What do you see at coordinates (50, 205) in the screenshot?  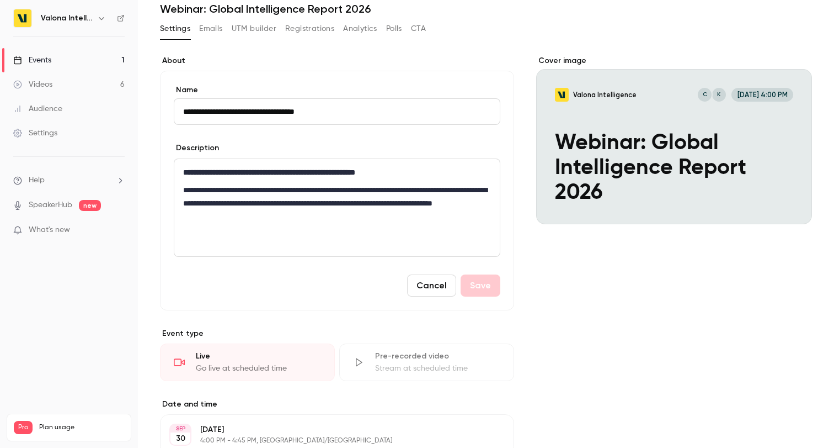 I see `a: SpeakerHub` at bounding box center [50, 205].